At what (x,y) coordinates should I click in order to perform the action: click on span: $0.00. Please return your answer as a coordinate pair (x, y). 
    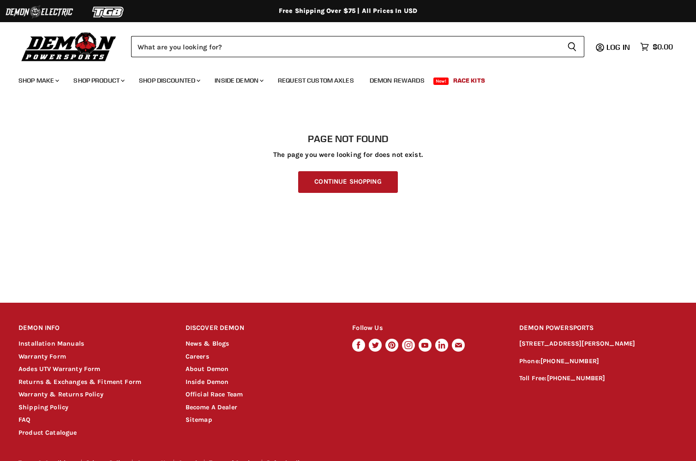
    Looking at the image, I should click on (663, 47).